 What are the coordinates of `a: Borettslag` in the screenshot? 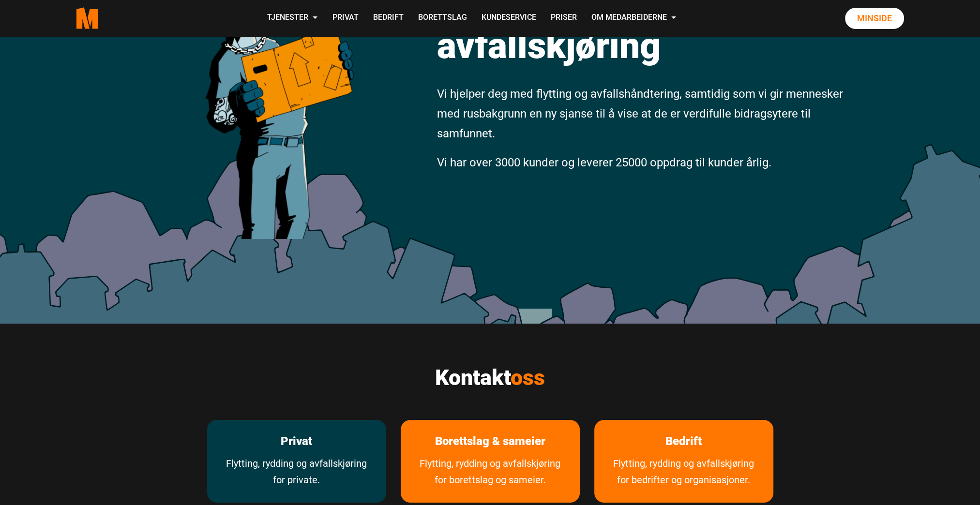 It's located at (442, 18).